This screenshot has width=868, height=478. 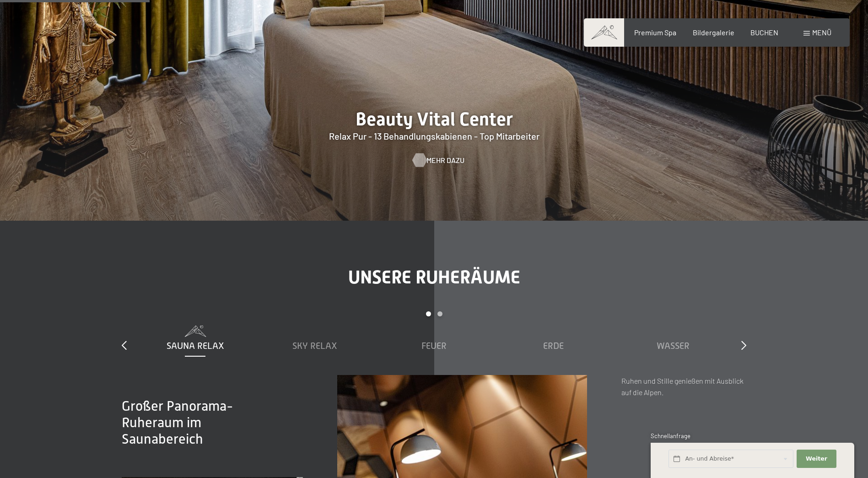 What do you see at coordinates (434, 277) in the screenshot?
I see `span: Unsere Ruheräume` at bounding box center [434, 277].